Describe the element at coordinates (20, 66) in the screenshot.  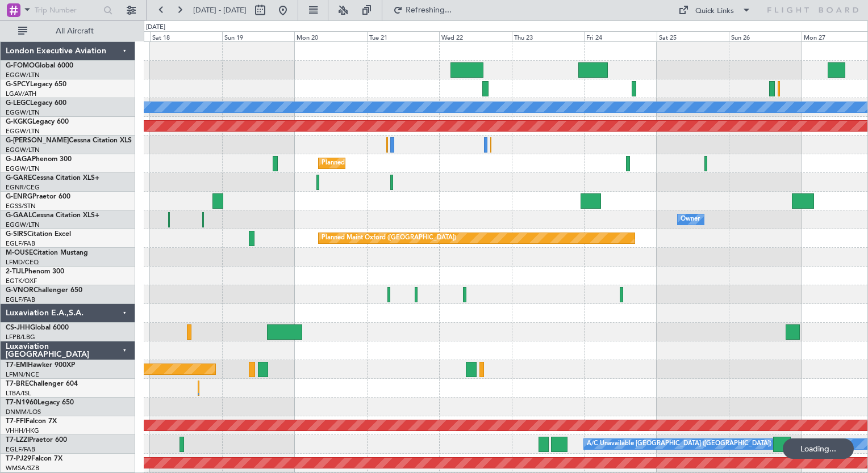
I see `span: G-FOMO` at that location.